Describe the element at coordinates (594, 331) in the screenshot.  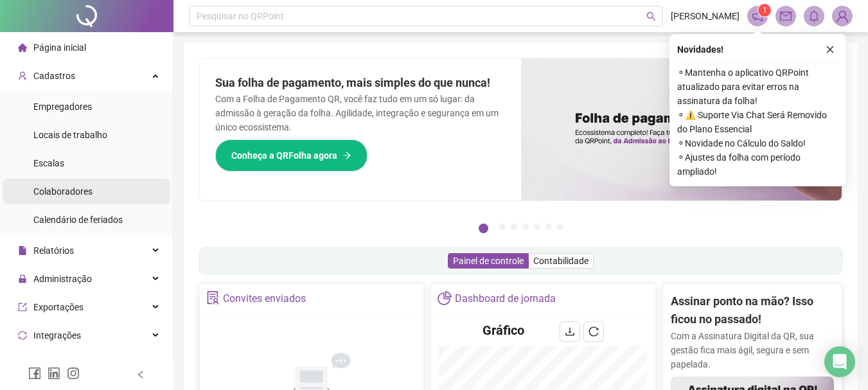
I see `span: reload` at that location.